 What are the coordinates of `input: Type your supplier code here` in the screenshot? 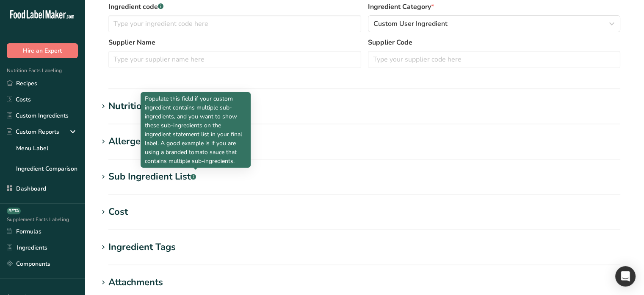 It's located at (494, 60).